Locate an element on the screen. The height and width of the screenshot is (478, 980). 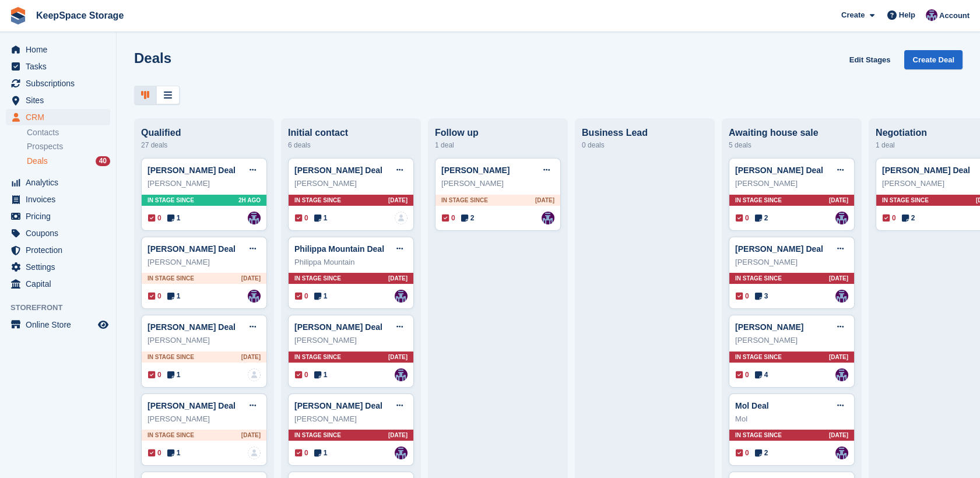
div: Qualified is located at coordinates (204, 133).